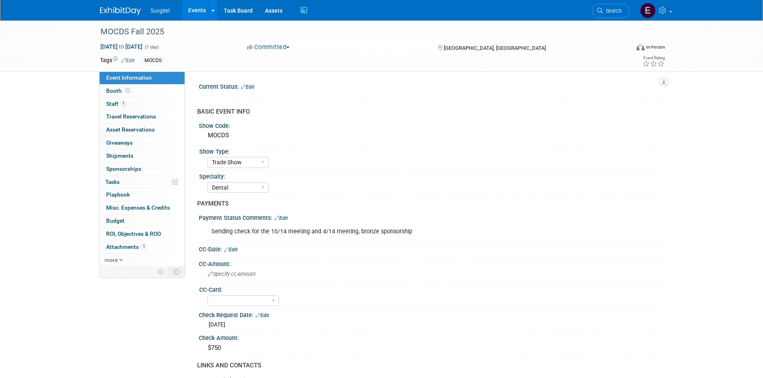 The width and height of the screenshot is (763, 378). What do you see at coordinates (231, 273) in the screenshot?
I see `span: Specify cc-amount` at bounding box center [231, 273].